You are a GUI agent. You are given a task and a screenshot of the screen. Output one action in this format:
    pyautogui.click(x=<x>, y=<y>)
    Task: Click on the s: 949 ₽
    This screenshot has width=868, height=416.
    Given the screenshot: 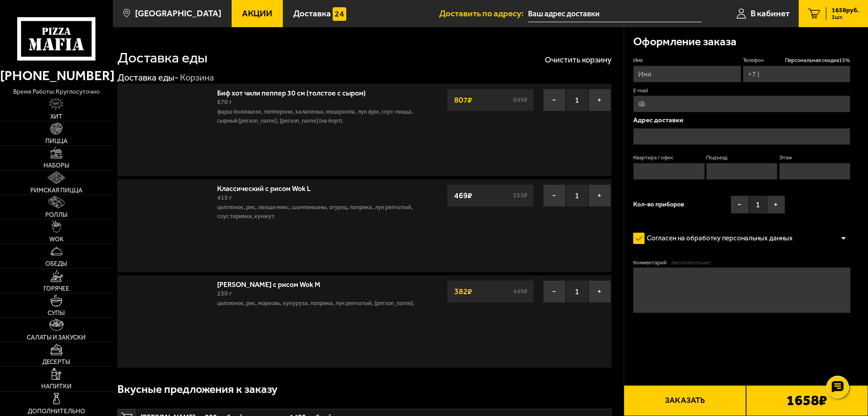 What is the action you would take?
    pyautogui.click(x=520, y=100)
    